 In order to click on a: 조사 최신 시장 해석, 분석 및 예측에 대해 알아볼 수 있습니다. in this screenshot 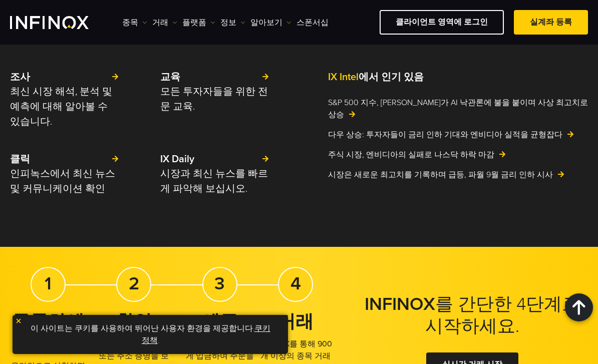, I will do `click(65, 100)`.